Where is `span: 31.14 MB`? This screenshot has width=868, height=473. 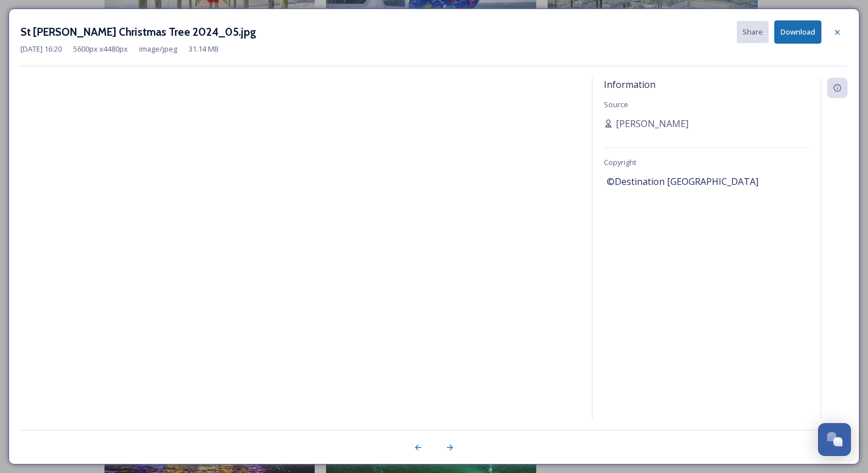 span: 31.14 MB is located at coordinates (203, 49).